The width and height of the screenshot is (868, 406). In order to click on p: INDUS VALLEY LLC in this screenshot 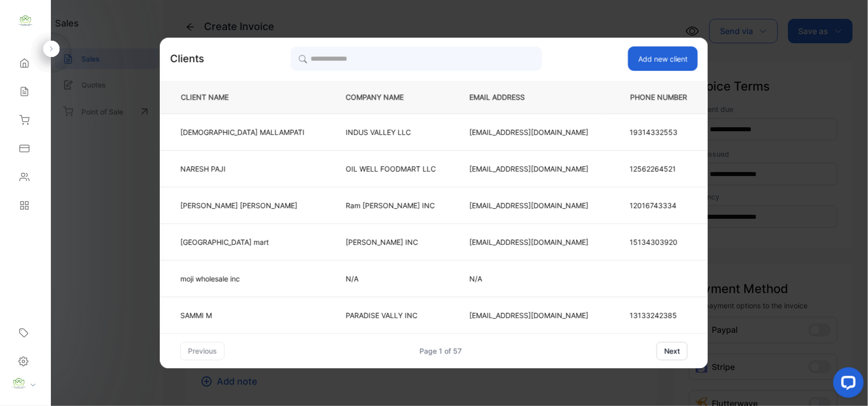, I will do `click(391, 132)`.